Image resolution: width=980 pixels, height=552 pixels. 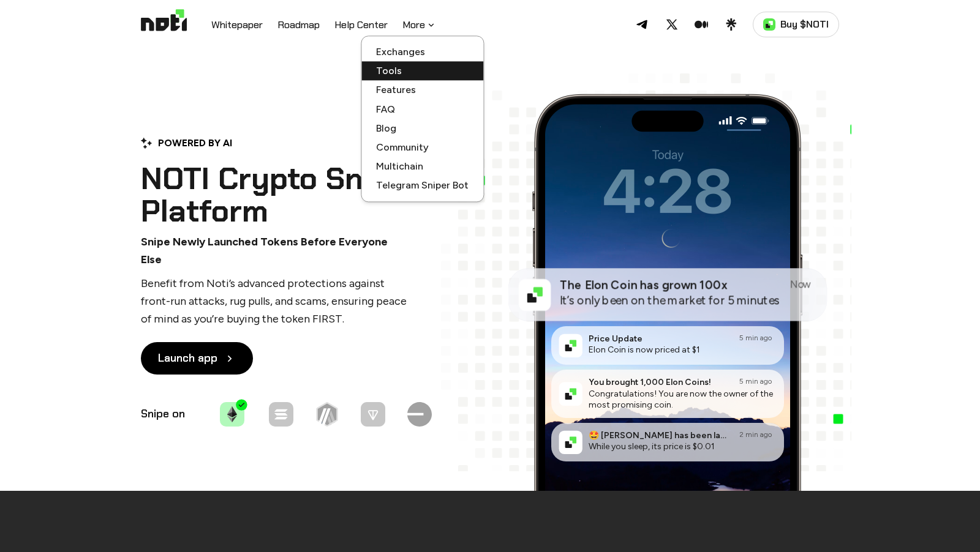 What do you see at coordinates (795, 24) in the screenshot?
I see `a: Buy $NOTI` at bounding box center [795, 24].